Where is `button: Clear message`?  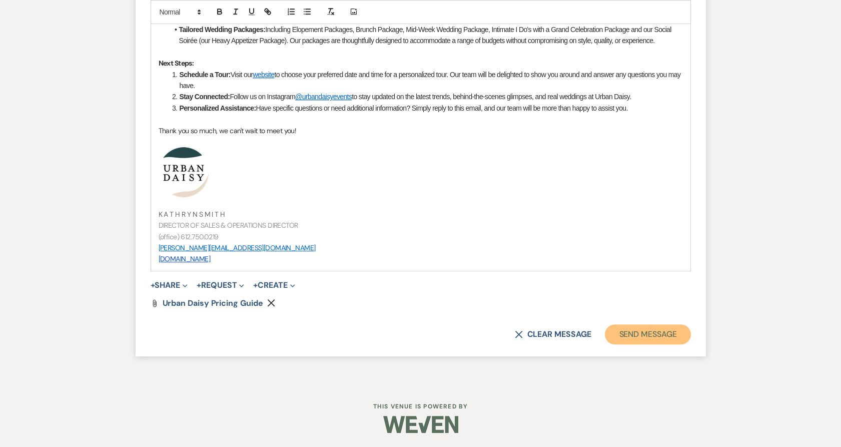 button: Clear message is located at coordinates (553, 334).